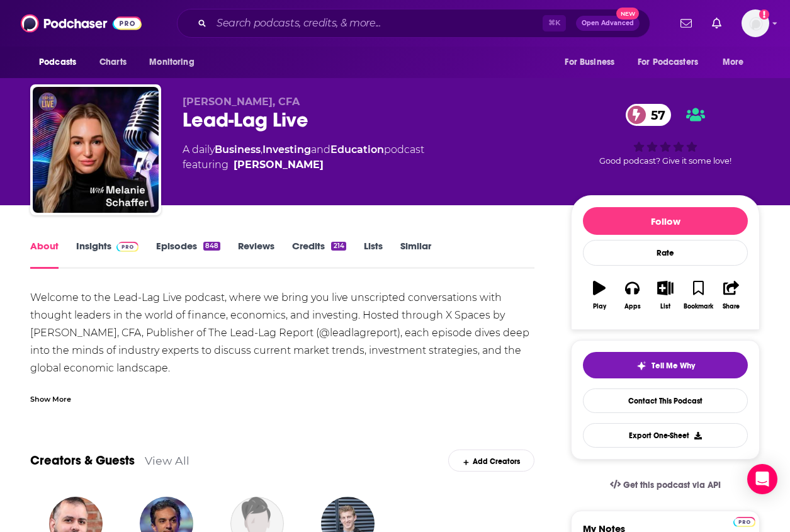 This screenshot has width=790, height=532. What do you see at coordinates (96, 150) in the screenshot?
I see `a: Lead-Lag Live` at bounding box center [96, 150].